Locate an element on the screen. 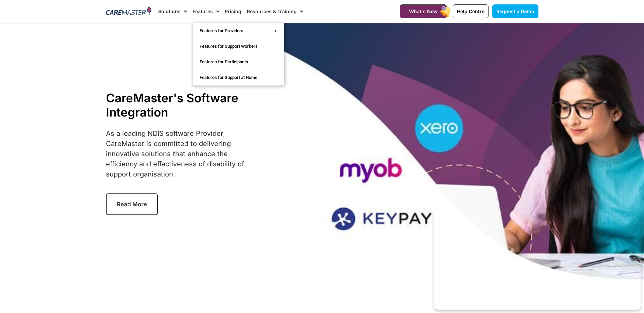 The width and height of the screenshot is (644, 313). a: Features for Providers is located at coordinates (239, 31).